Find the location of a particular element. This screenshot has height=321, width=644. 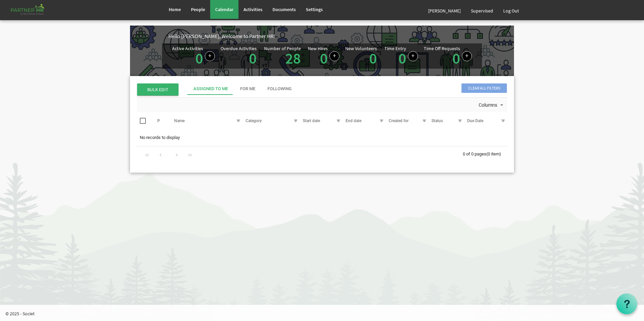

div: Assigned To Me is located at coordinates (210, 89).